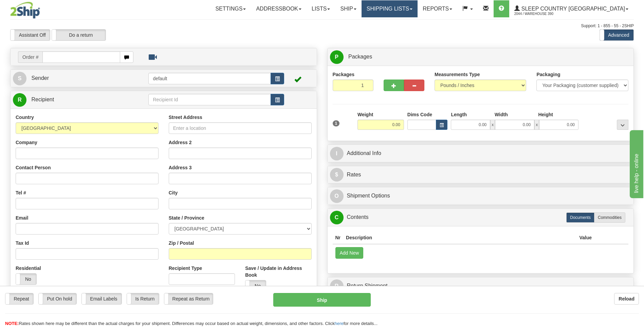 The image size is (644, 327). What do you see at coordinates (28, 268) in the screenshot?
I see `label: Residential` at bounding box center [28, 268].